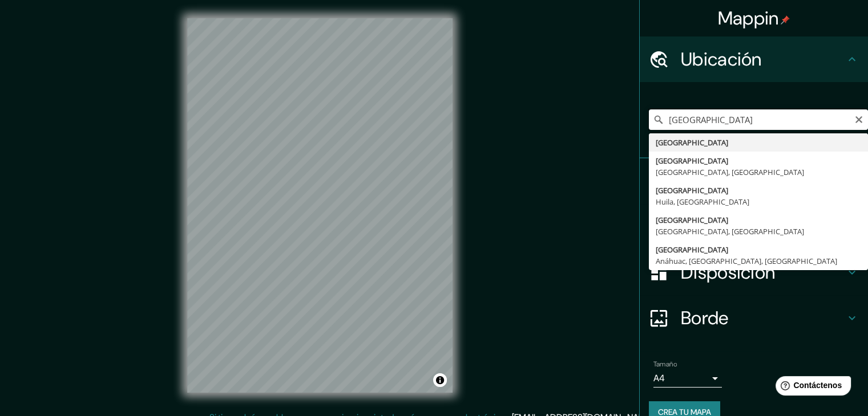  I want to click on button: Activar o desactivar atribución, so click(440, 380).